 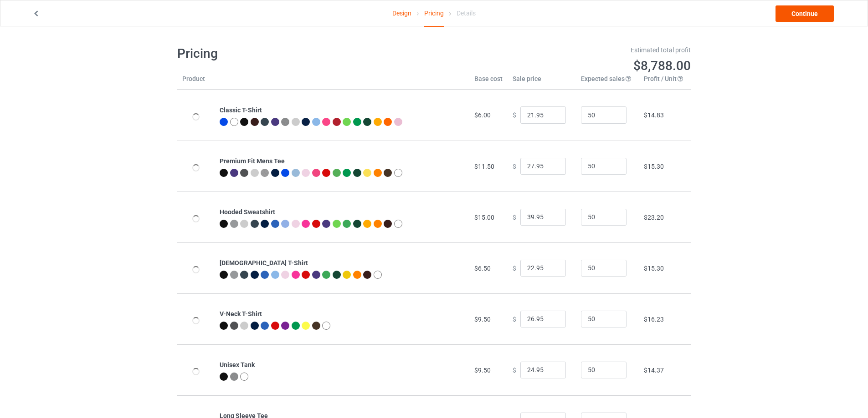 I want to click on b: Classic T-Shirt, so click(x=241, y=110).